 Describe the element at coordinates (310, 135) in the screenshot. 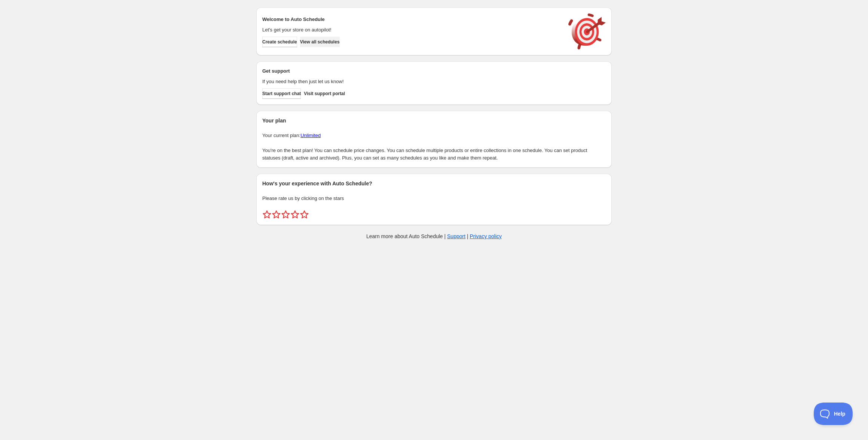

I see `a: Unlimited` at that location.